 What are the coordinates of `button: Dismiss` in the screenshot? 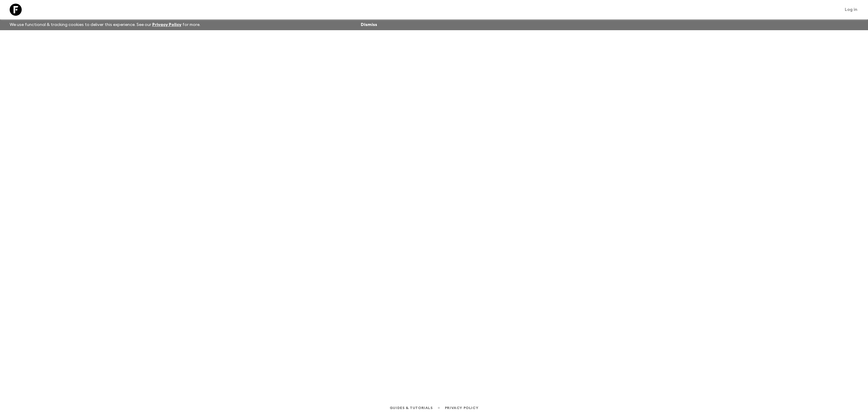 It's located at (369, 25).